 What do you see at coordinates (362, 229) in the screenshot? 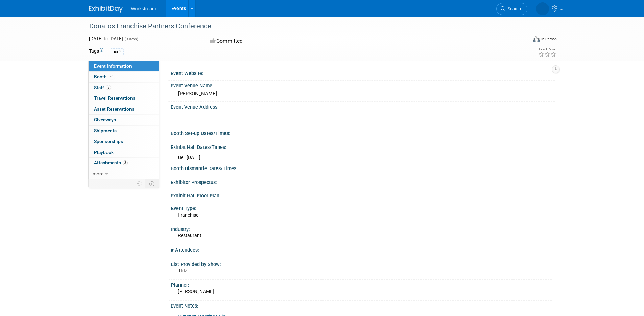
I see `div: Industry:` at bounding box center [362, 229].